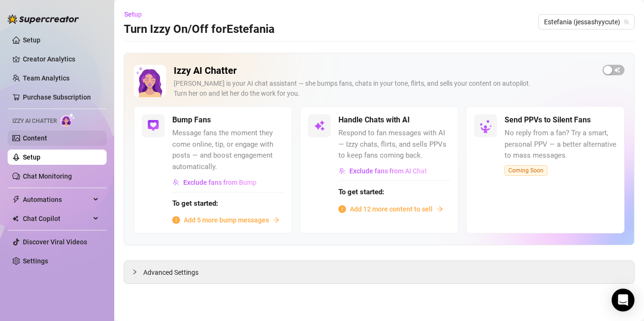 Image resolution: width=644 pixels, height=321 pixels. What do you see at coordinates (34, 121) in the screenshot?
I see `span: Izzy AI Chatter` at bounding box center [34, 121].